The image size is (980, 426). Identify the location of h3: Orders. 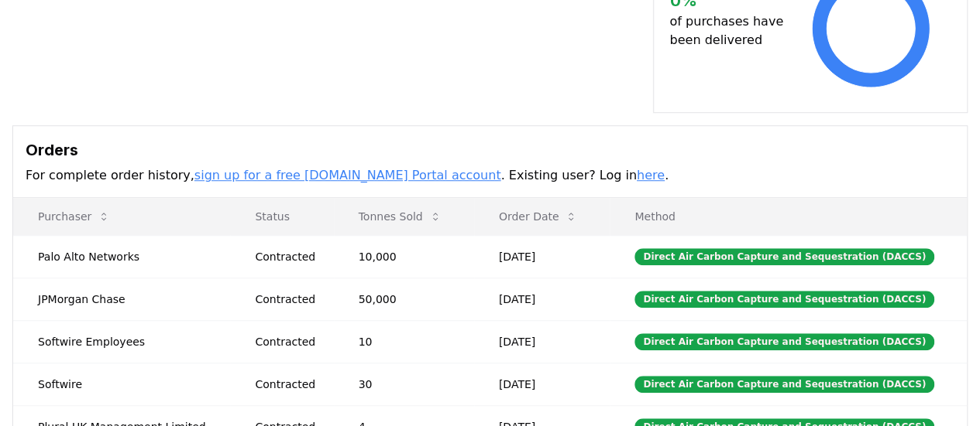
(490, 150).